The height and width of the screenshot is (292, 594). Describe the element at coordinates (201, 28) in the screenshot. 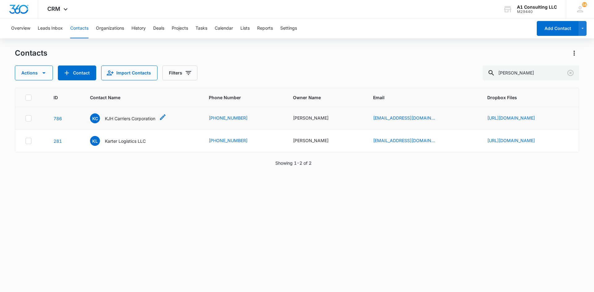

I see `button: Tasks` at that location.